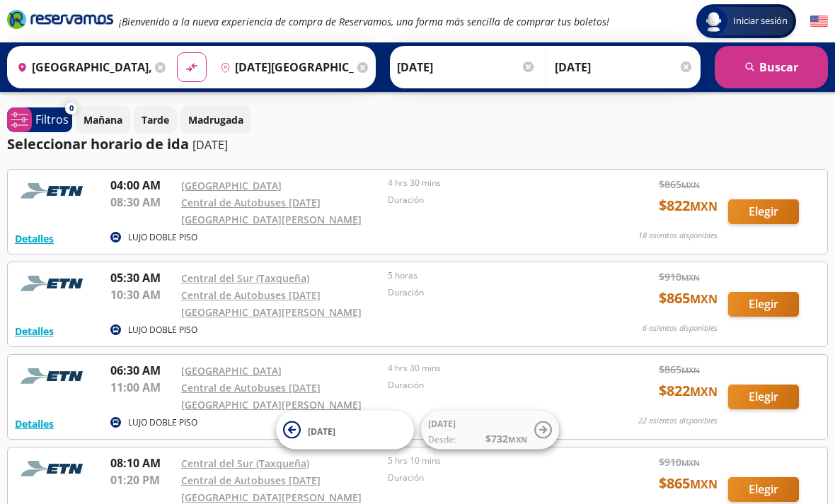 The height and width of the screenshot is (504, 835). What do you see at coordinates (155, 120) in the screenshot?
I see `button: Tarde` at bounding box center [155, 120].